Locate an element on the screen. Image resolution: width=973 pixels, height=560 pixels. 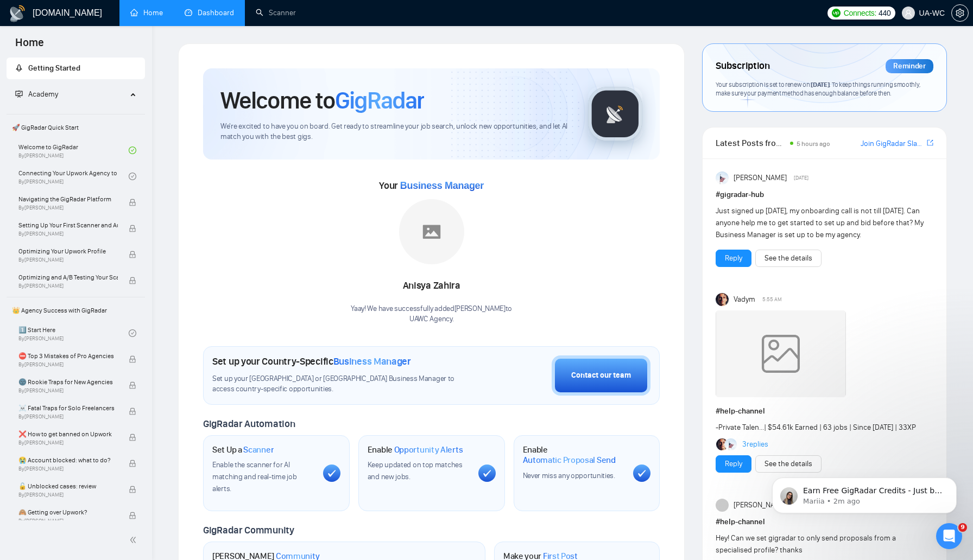
span: ❌ How to get banned on Upwork is located at coordinates (68, 434).